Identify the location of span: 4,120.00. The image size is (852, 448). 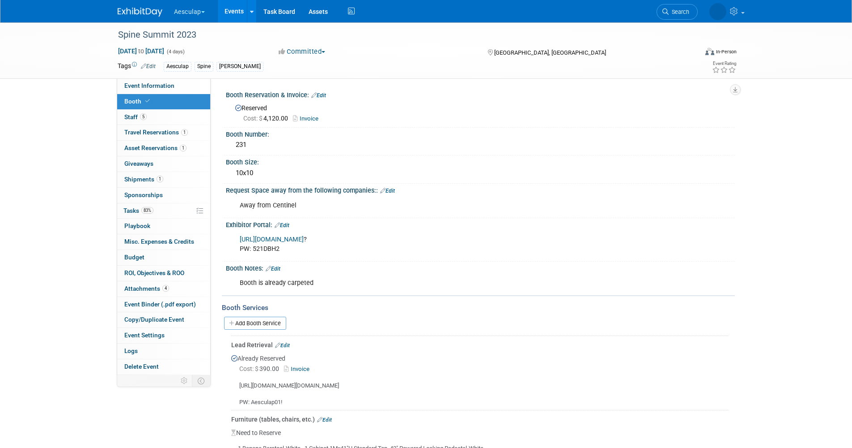
(268, 118).